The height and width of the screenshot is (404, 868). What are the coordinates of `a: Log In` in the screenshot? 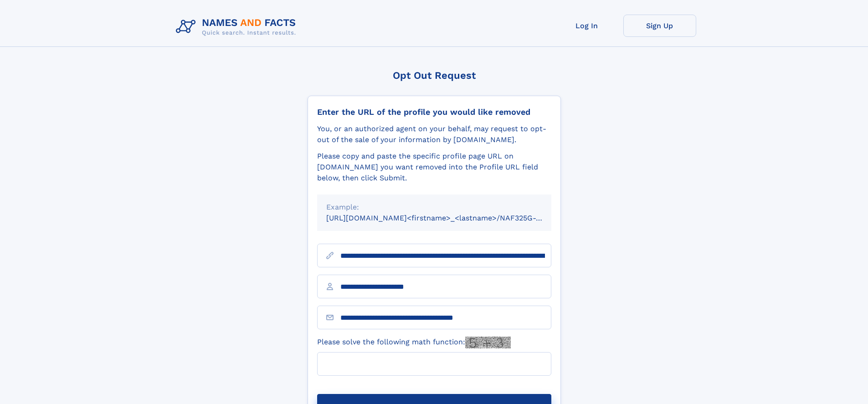 It's located at (587, 26).